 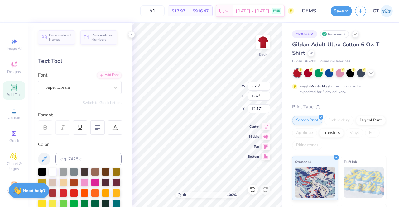 I want to click on img: Gayathree Thangaraj, so click(x=386, y=11).